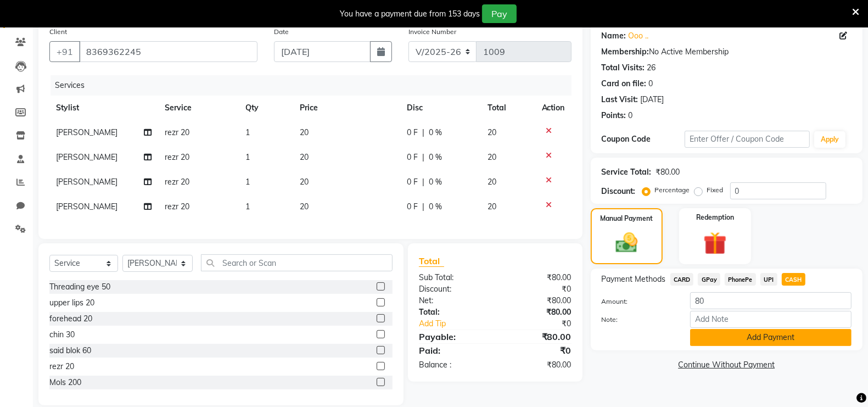  I want to click on div: Balance :, so click(453, 365).